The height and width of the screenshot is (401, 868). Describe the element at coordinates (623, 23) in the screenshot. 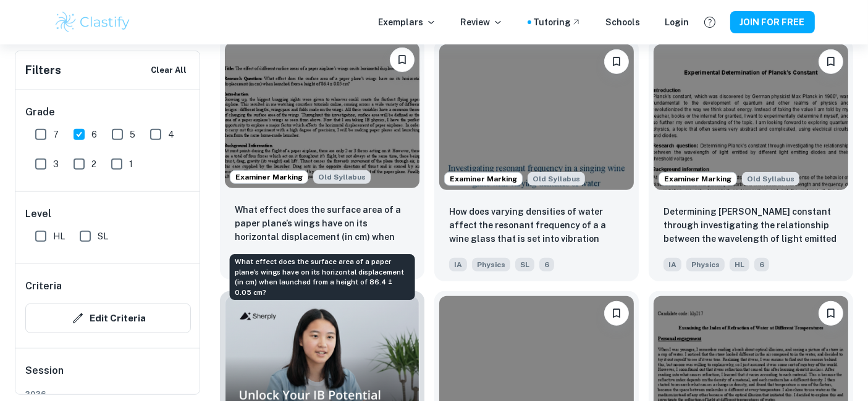

I see `div: Schools` at that location.